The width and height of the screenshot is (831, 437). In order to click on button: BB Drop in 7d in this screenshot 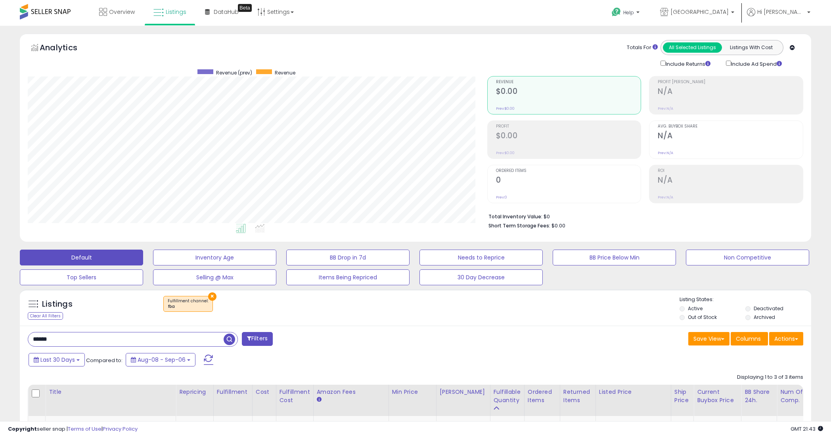, I will do `click(348, 258)`.